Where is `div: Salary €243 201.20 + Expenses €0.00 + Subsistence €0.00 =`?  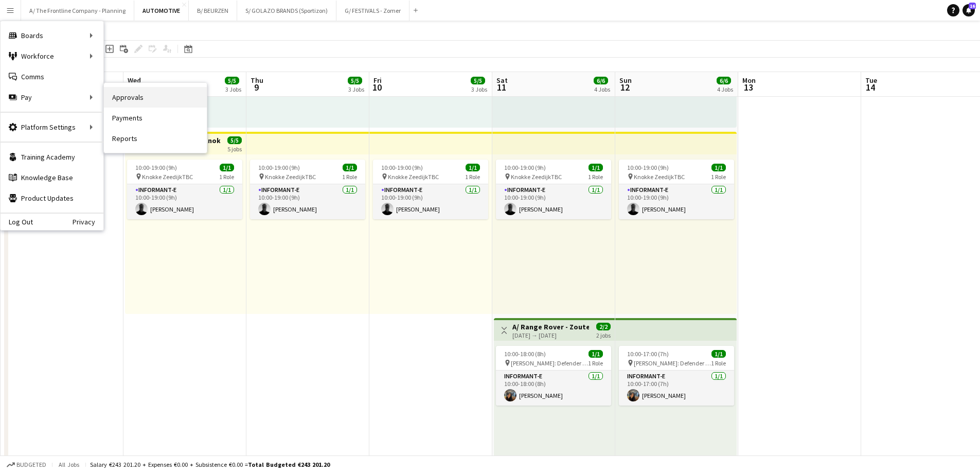 div: Salary €243 201.20 + Expenses €0.00 + Subsistence €0.00 = is located at coordinates (210, 465).